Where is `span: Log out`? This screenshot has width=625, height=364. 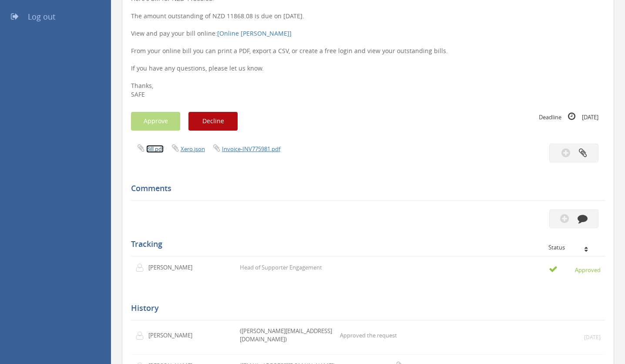
span: Log out is located at coordinates (41, 17).